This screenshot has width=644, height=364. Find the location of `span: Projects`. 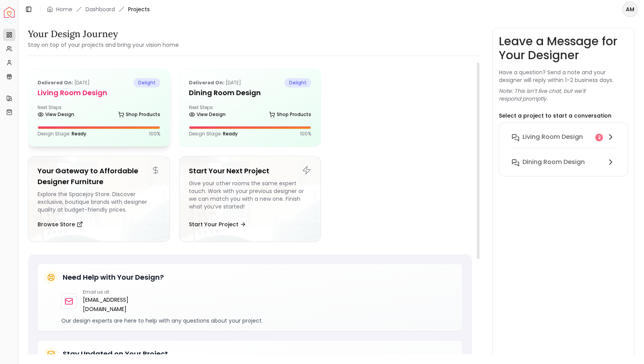

span: Projects is located at coordinates (138, 9).